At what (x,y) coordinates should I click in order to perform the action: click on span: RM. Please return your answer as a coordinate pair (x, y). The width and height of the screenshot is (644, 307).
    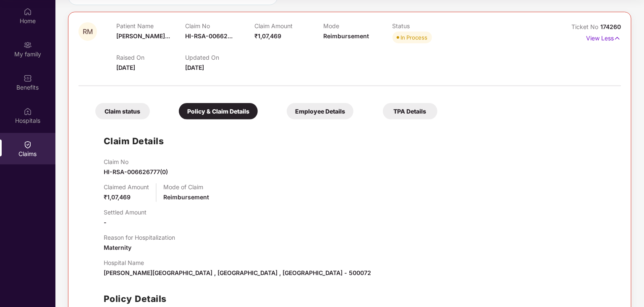
    Looking at the image, I should click on (88, 31).